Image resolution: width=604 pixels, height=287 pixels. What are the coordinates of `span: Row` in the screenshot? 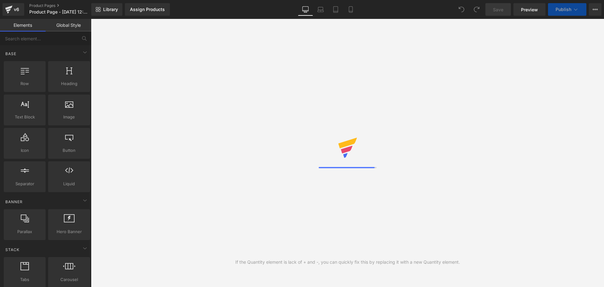 It's located at (25, 83).